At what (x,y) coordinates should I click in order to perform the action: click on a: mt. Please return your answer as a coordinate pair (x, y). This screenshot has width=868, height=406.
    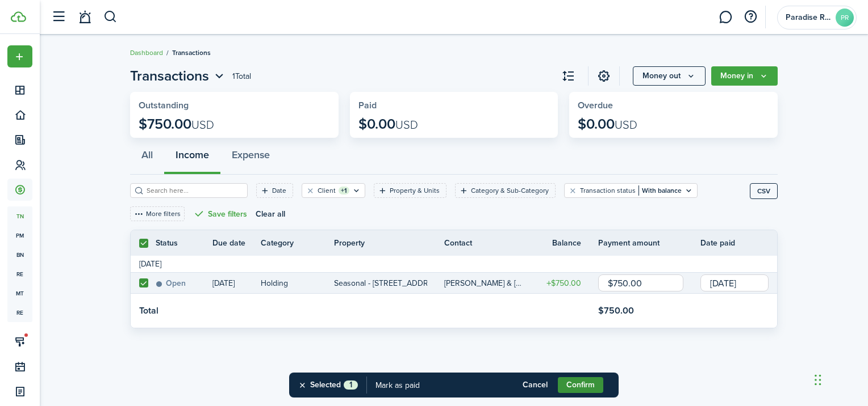
    Looking at the image, I should click on (20, 293).